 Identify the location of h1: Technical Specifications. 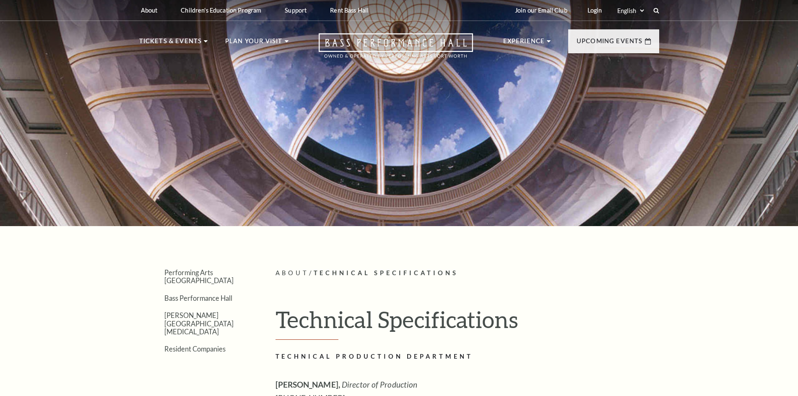
(467, 323).